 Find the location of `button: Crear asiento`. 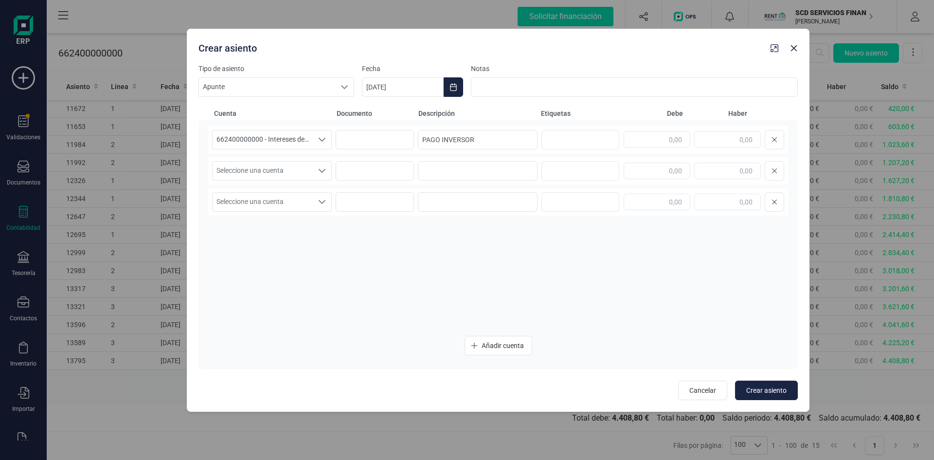

button: Crear asiento is located at coordinates (766, 390).